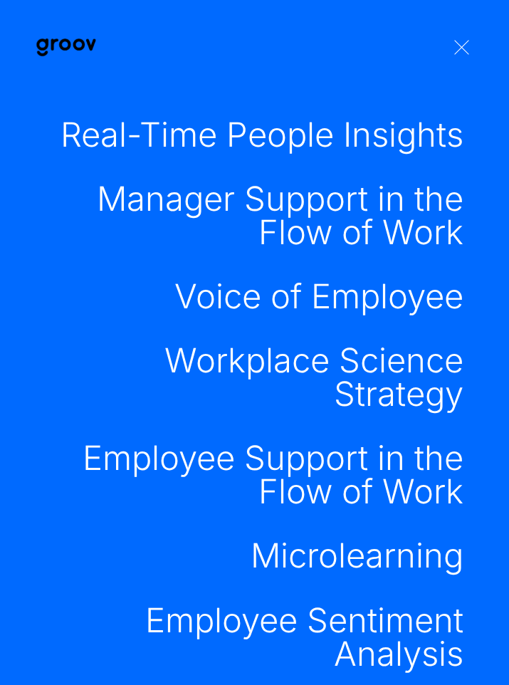 Image resolution: width=509 pixels, height=685 pixels. I want to click on a: Employee Sentiment Analysis, so click(254, 636).